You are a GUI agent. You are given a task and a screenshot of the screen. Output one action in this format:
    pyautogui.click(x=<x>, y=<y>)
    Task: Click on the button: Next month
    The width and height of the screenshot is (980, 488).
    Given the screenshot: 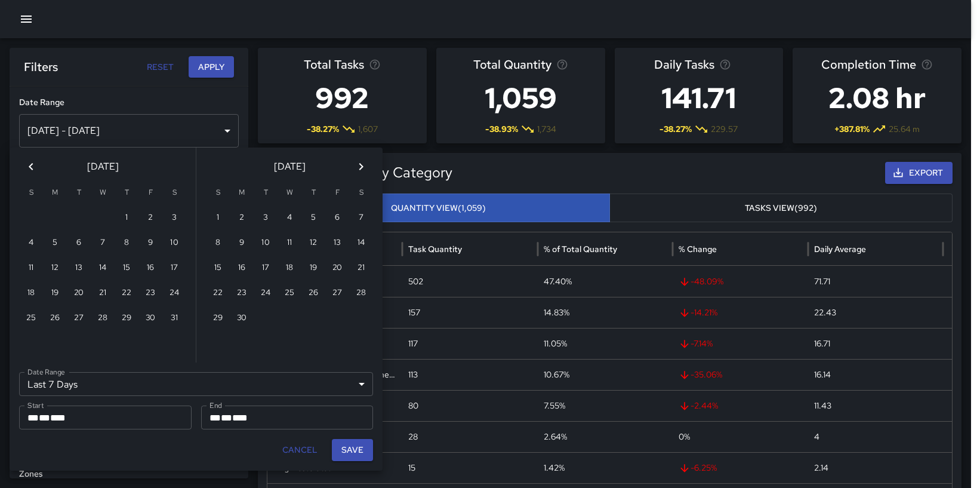 What is the action you would take?
    pyautogui.click(x=361, y=166)
    